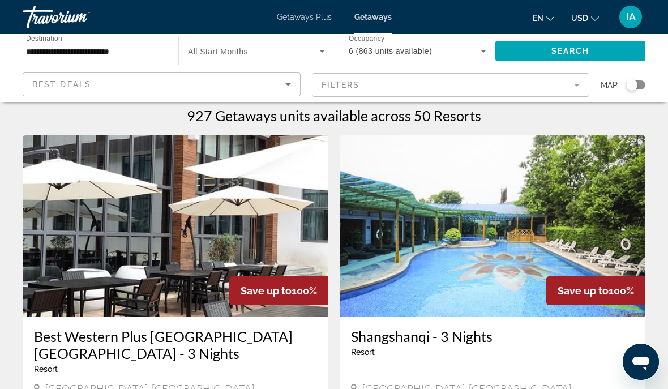  What do you see at coordinates (44, 38) in the screenshot?
I see `span: Destination` at bounding box center [44, 38].